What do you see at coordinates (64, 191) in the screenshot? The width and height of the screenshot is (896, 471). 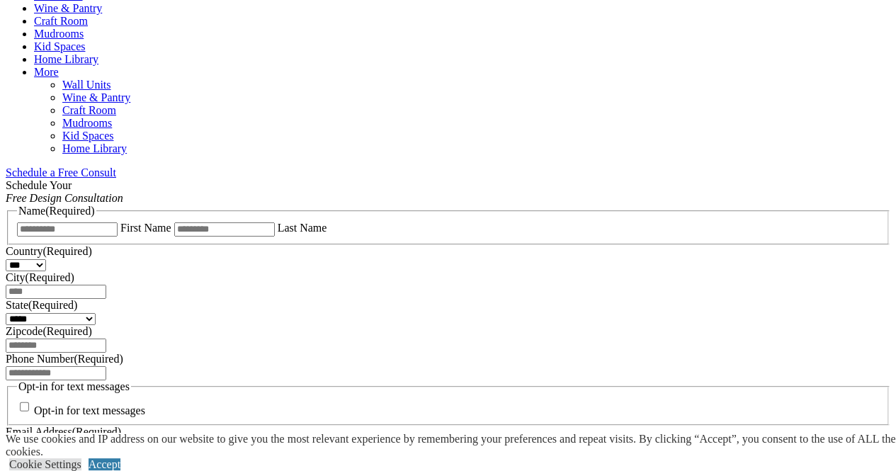 I see `span: Schedule Your` at bounding box center [64, 191].